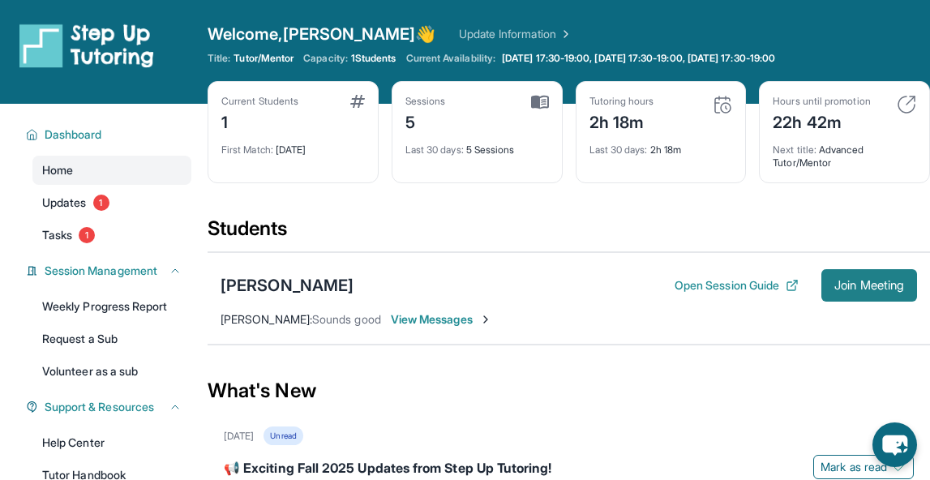 The width and height of the screenshot is (930, 480). What do you see at coordinates (477, 145) in the screenshot?
I see `div: 5 Sessions` at bounding box center [477, 145].